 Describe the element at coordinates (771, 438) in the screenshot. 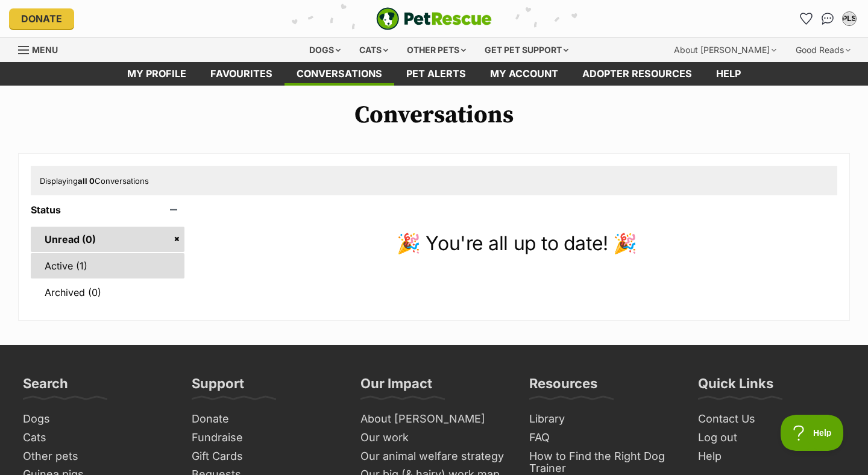

I see `a: Log out` at that location.